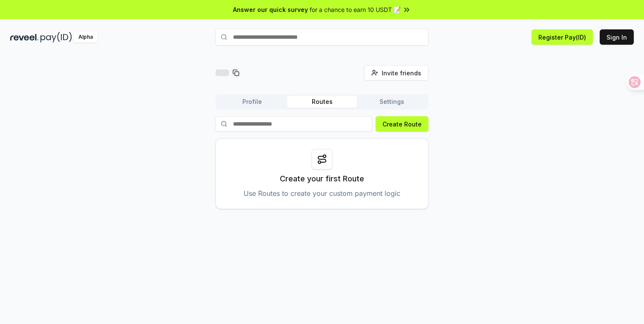 The image size is (644, 324). I want to click on img: pay_id, so click(57, 37).